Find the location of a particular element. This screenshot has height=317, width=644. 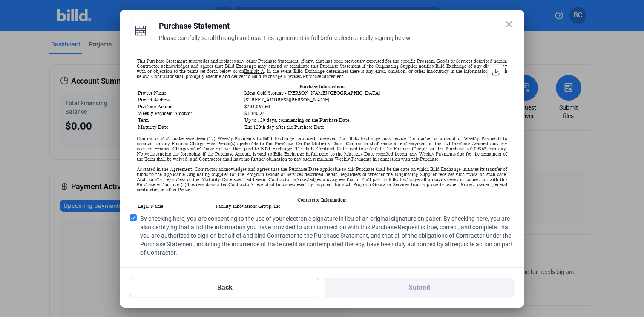

td: Facility Innovations Group, Inc. is located at coordinates (361, 206).